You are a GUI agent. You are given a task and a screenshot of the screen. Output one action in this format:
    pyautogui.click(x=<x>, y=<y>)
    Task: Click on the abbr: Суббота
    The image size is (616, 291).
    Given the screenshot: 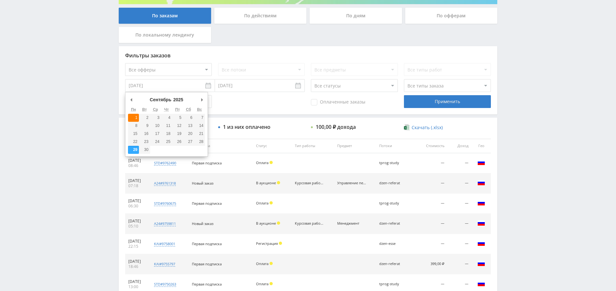 What is the action you would take?
    pyautogui.click(x=189, y=110)
    